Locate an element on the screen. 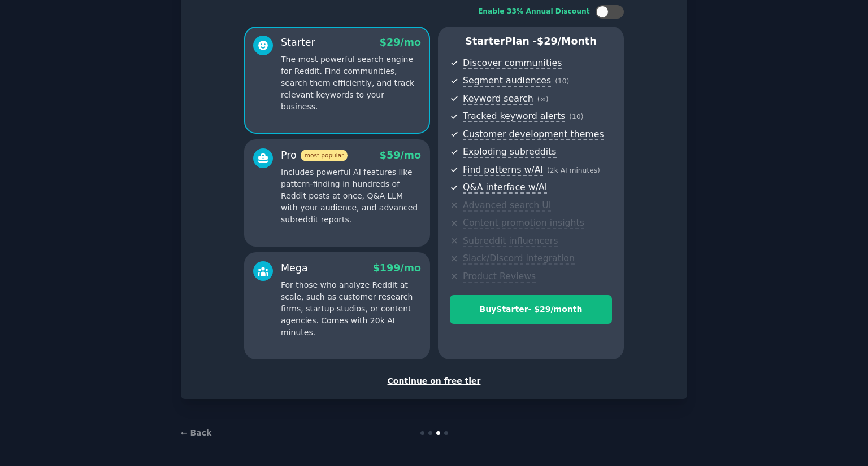 Image resolution: width=868 pixels, height=466 pixels. span: Keyword search is located at coordinates (498, 99).